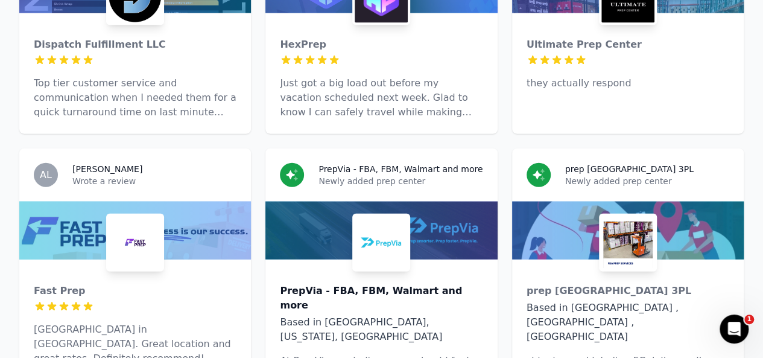 Image resolution: width=763 pixels, height=358 pixels. What do you see at coordinates (628, 243) in the screenshot?
I see `img: prep saudi arabia 3PL` at bounding box center [628, 243].